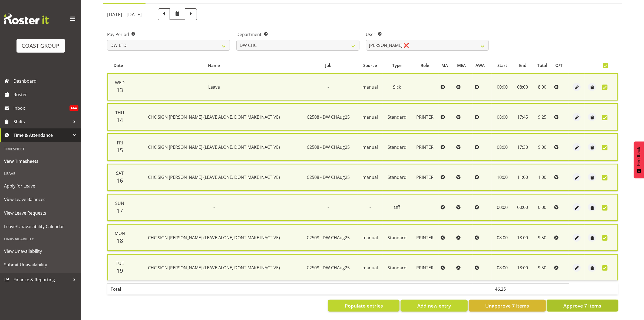 The height and width of the screenshot is (320, 644). Describe the element at coordinates (559, 65) in the screenshot. I see `span: O/T` at that location.